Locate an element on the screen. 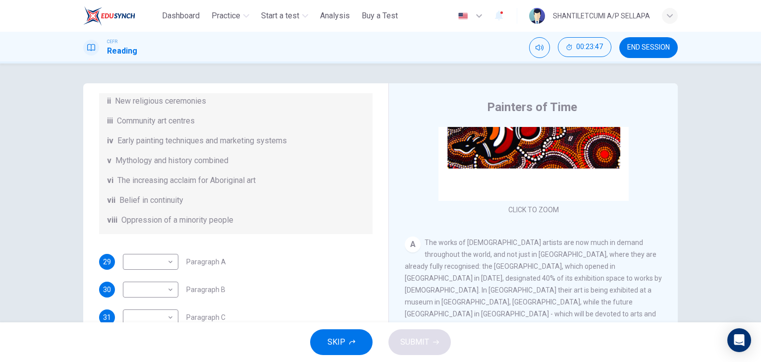  img: en is located at coordinates (463, 16).